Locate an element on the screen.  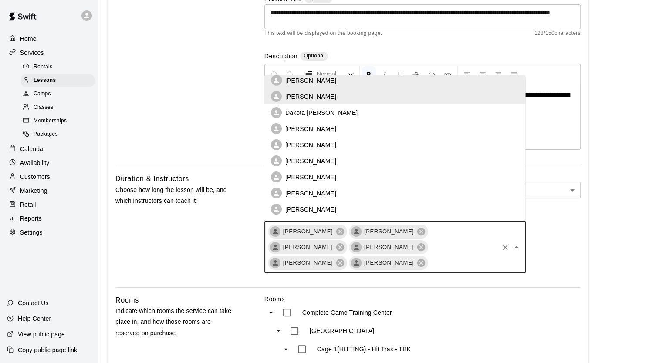
p: Complete Game Training Center is located at coordinates (347, 313).